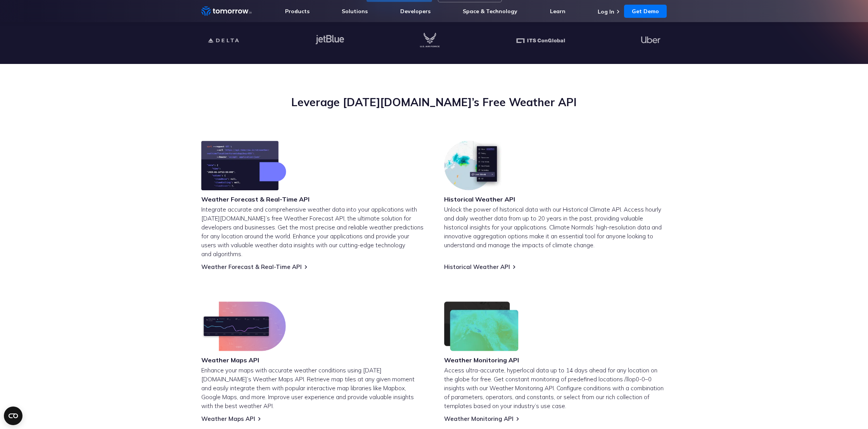 The width and height of the screenshot is (868, 429). I want to click on a: Log In, so click(606, 11).